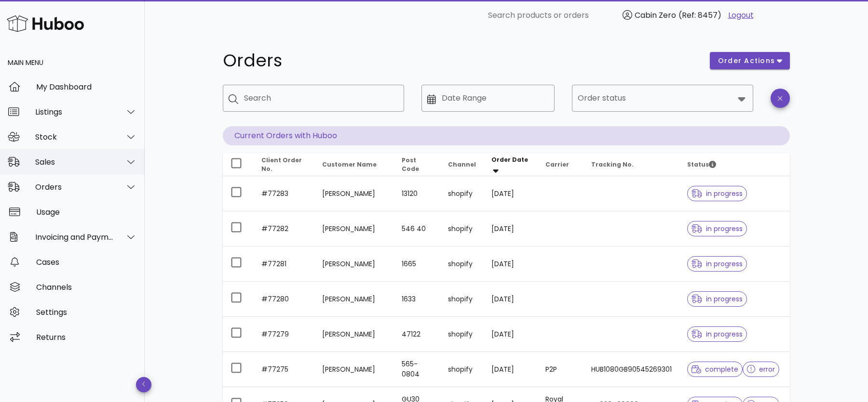  I want to click on td: #77275, so click(284, 370).